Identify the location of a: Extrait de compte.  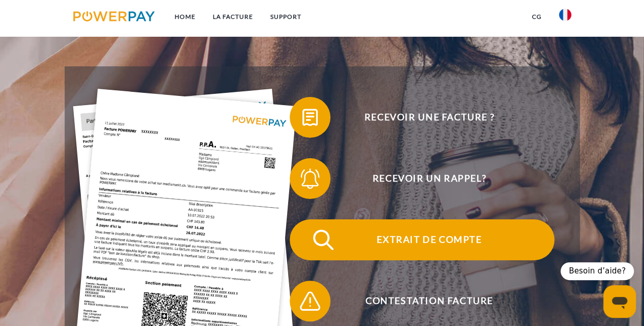
(422, 240).